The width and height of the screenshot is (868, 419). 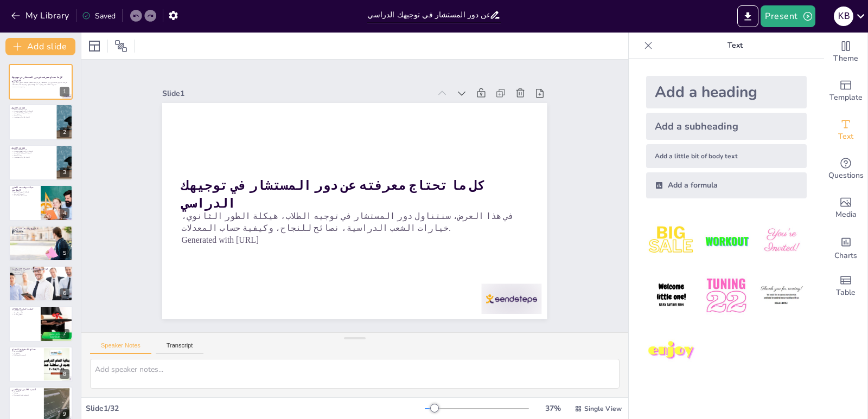 What do you see at coordinates (26, 390) in the screenshot?
I see `p: أهمية الالتزام والصبر` at bounding box center [26, 390].